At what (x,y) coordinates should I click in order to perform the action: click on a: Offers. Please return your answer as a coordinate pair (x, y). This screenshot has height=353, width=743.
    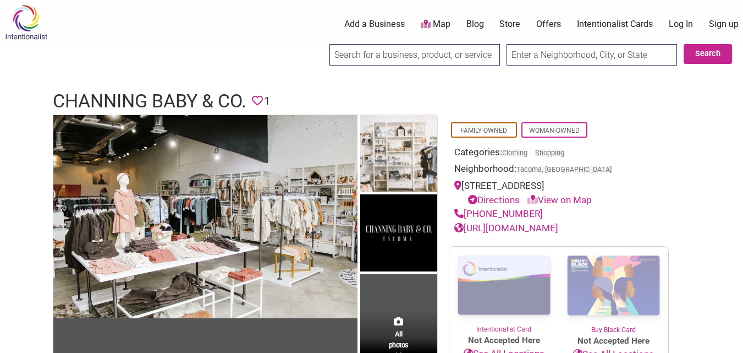
    Looking at the image, I should click on (549, 24).